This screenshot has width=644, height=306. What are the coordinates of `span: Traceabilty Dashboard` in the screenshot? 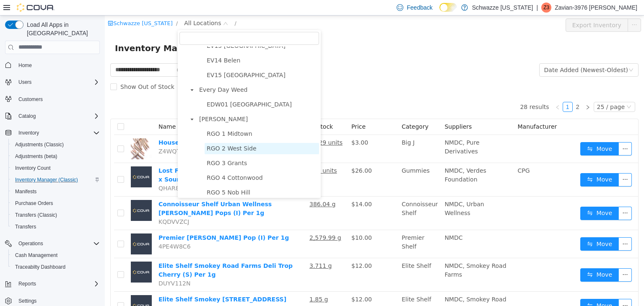 It's located at (40, 267).